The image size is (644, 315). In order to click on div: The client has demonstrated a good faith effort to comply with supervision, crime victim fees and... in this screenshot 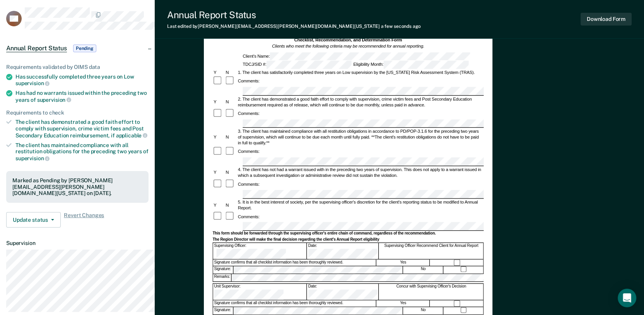, I will do `click(82, 128)`.